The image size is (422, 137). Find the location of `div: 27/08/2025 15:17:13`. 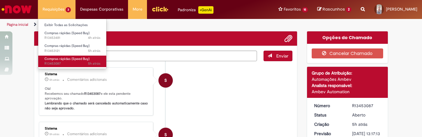

div: 27/08/2025 15:17:13 is located at coordinates (366, 124).